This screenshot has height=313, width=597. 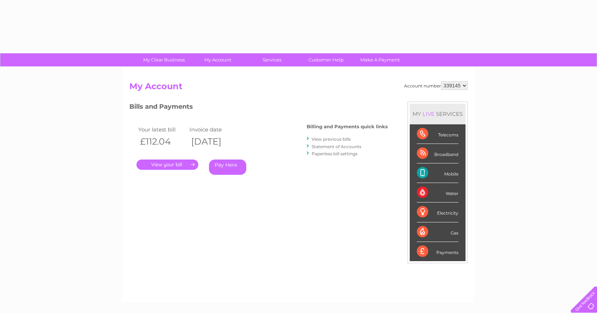 What do you see at coordinates (437, 193) in the screenshot?
I see `div: Water` at bounding box center [437, 193].